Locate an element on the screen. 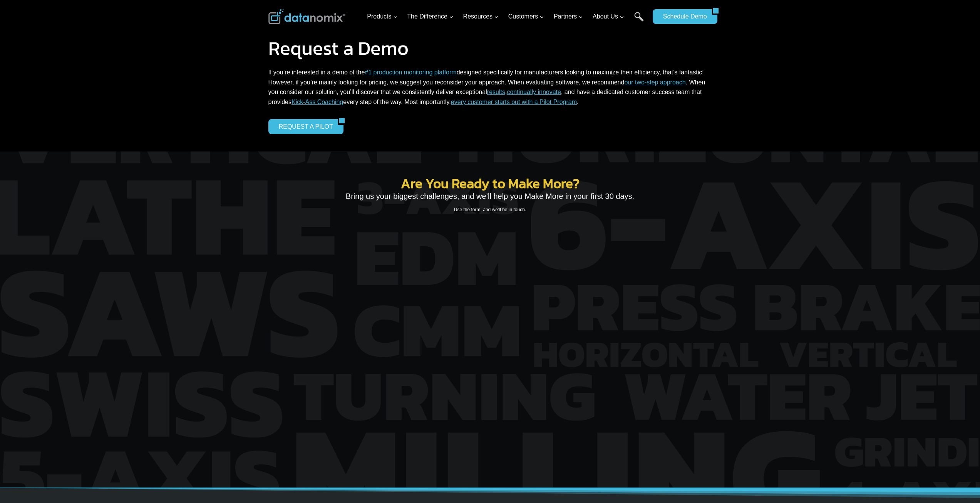 This screenshot has width=980, height=503. a: Search is located at coordinates (639, 20).